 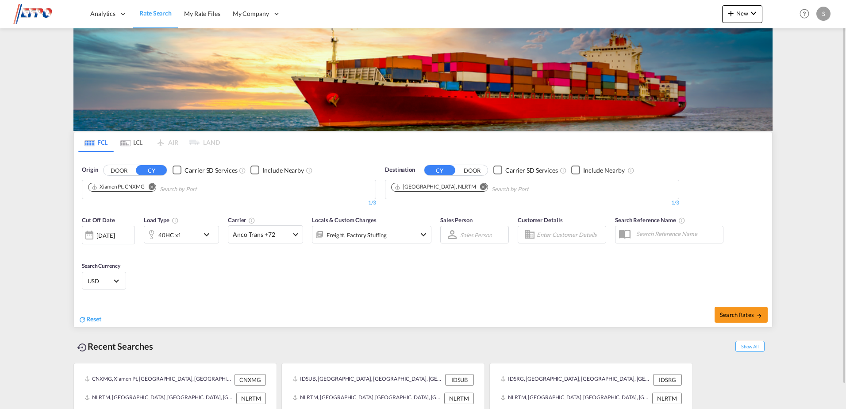 I want to click on md-icon: icon-arrow-right, so click(x=759, y=316).